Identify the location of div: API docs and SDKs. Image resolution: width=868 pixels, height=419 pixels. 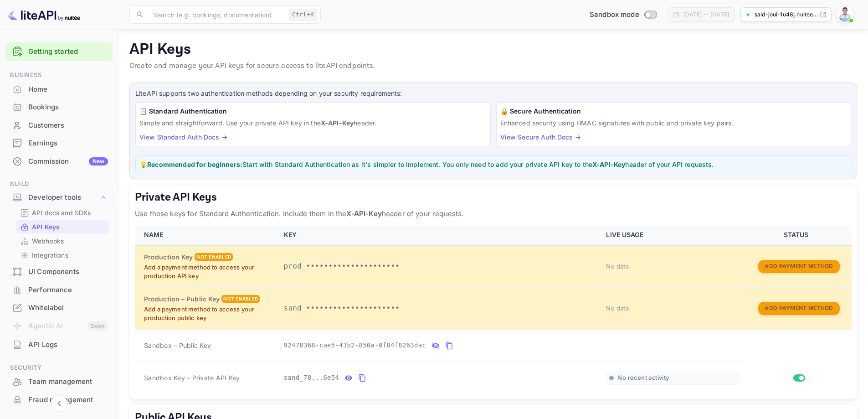
(63, 212).